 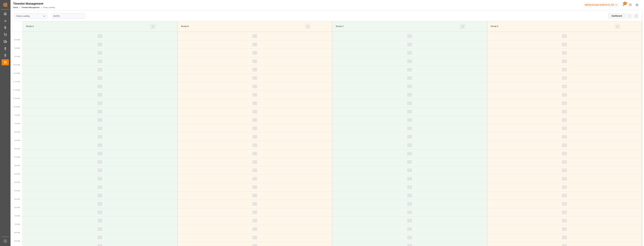 What do you see at coordinates (68, 16) in the screenshot?
I see `input: DD-MM-YYYY` at bounding box center [68, 16].